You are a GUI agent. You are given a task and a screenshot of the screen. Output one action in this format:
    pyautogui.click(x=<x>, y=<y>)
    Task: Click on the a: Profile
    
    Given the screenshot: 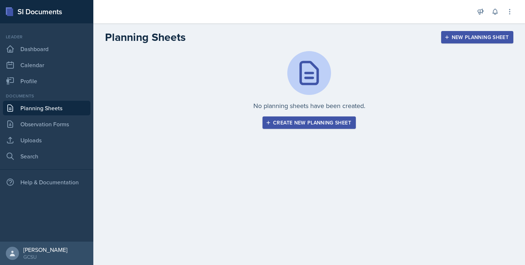 What is the action you would take?
    pyautogui.click(x=47, y=81)
    